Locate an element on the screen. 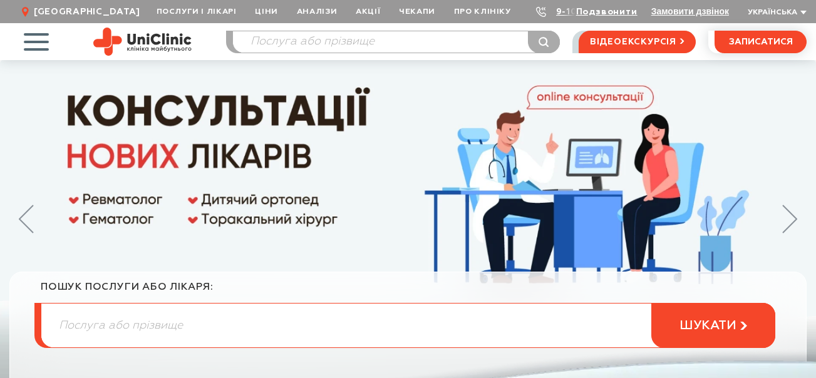 The width and height of the screenshot is (816, 378). a: 9-103 is located at coordinates (570, 12).